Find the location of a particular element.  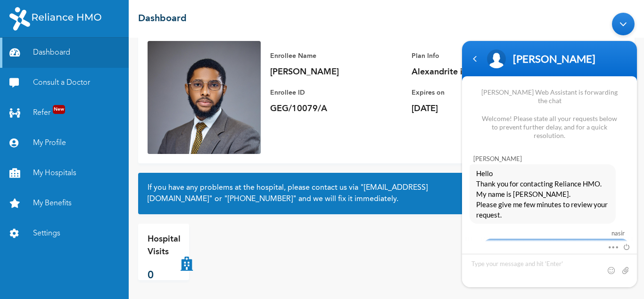

p: Expires on is located at coordinates (477, 93).